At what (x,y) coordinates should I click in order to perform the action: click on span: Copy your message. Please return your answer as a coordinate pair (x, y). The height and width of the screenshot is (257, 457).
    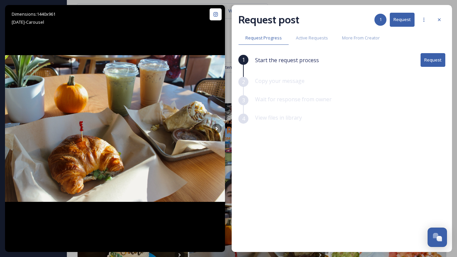
    Looking at the image, I should click on (280, 81).